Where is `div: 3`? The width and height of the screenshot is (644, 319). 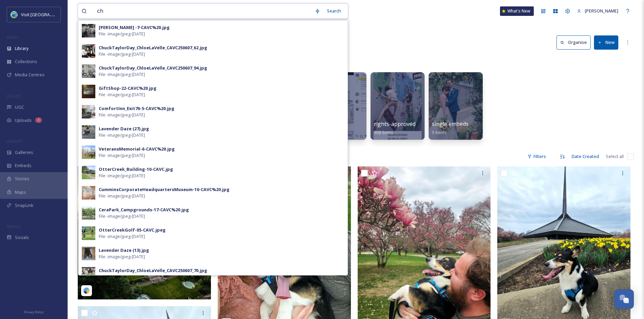 div: 3 is located at coordinates (39, 120).